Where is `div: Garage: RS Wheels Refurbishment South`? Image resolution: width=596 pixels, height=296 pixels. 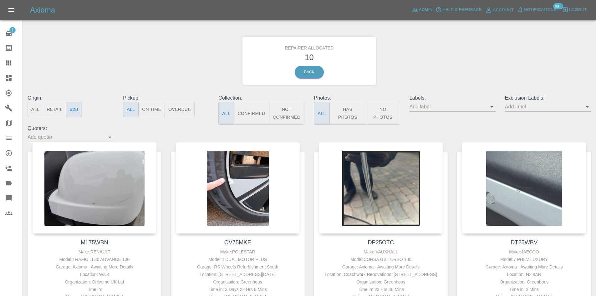 div: Garage: RS Wheels Refurbishment South is located at coordinates (238, 266).